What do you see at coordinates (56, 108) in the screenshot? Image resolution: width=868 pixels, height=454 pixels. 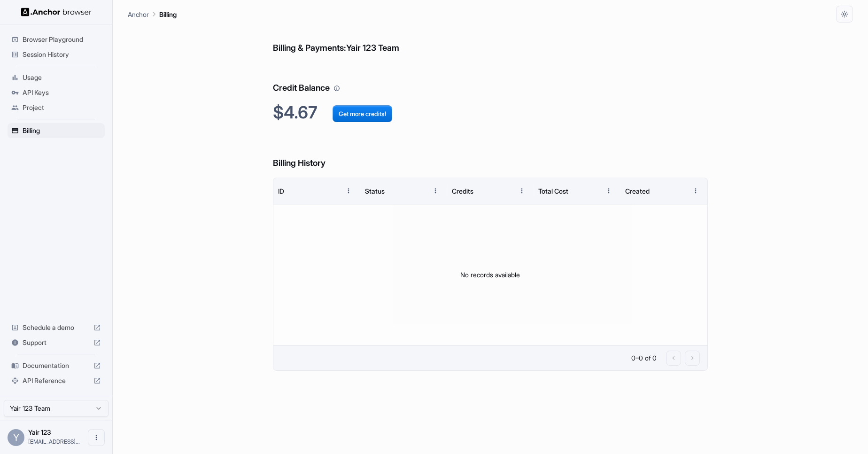 I see `div: Project` at bounding box center [56, 108].